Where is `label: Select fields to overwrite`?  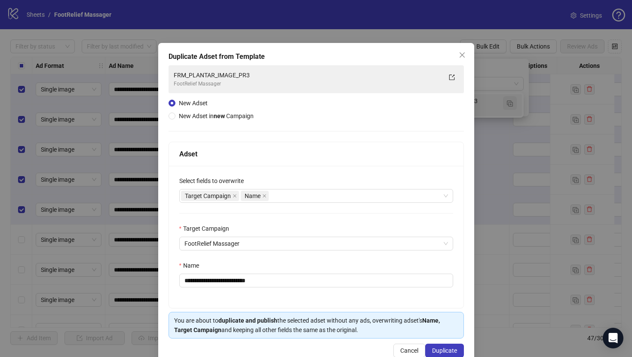
label: Select fields to overwrite is located at coordinates (214, 181).